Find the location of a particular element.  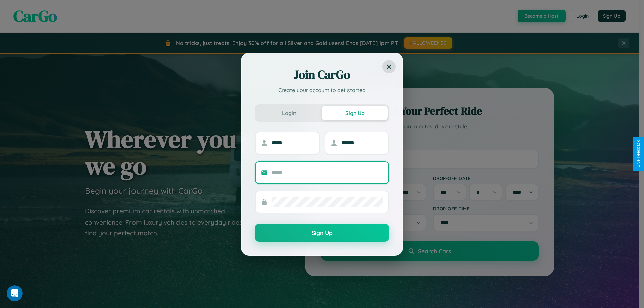

h2: Join CarGo is located at coordinates (322, 75).